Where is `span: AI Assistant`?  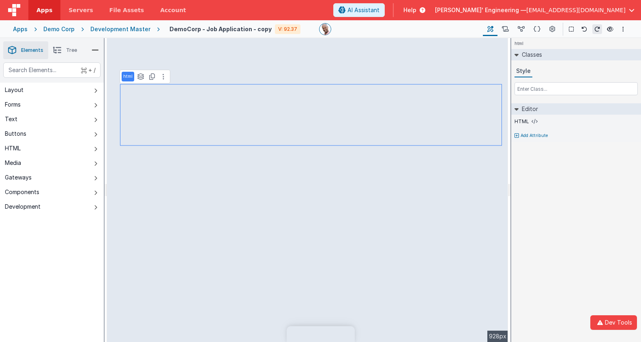
span: AI Assistant is located at coordinates (363, 10).